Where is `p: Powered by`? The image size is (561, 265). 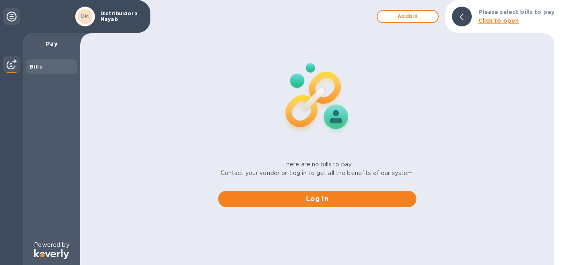 p: Powered by is located at coordinates (51, 245).